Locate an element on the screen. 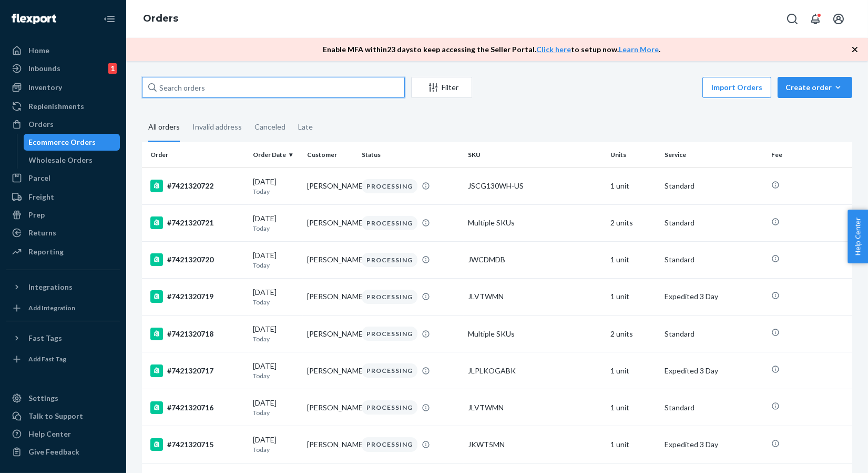  div: Inbounds is located at coordinates (44, 69).